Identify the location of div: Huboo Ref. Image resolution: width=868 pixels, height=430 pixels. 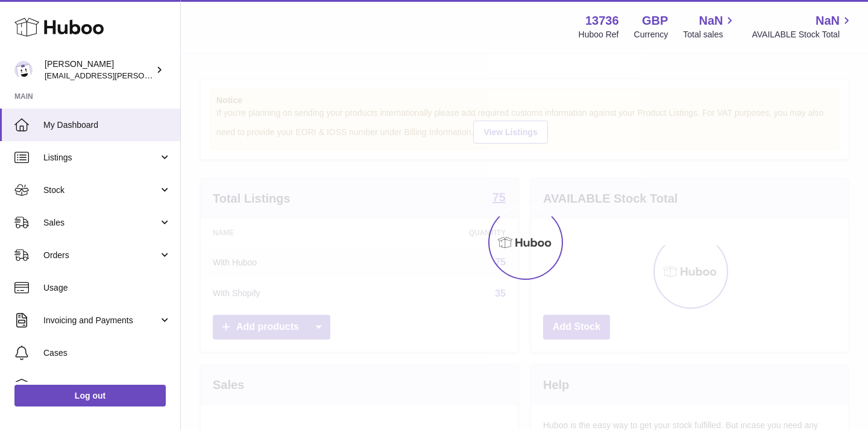
(598, 35).